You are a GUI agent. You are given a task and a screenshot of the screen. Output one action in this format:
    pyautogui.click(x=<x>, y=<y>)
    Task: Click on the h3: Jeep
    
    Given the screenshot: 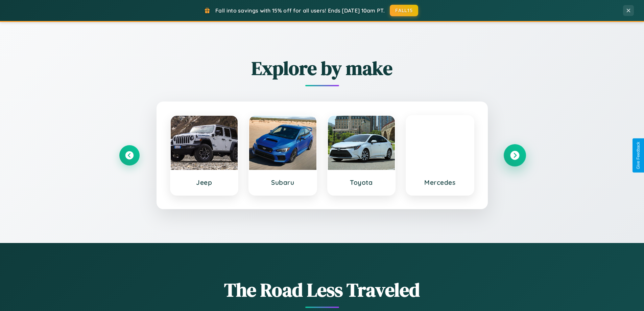 What is the action you would take?
    pyautogui.click(x=204, y=183)
    